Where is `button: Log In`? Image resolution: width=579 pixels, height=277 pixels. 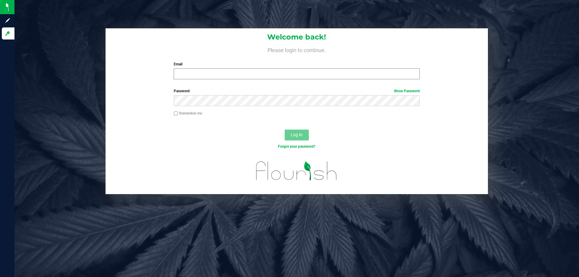 button: Log In is located at coordinates (297, 135).